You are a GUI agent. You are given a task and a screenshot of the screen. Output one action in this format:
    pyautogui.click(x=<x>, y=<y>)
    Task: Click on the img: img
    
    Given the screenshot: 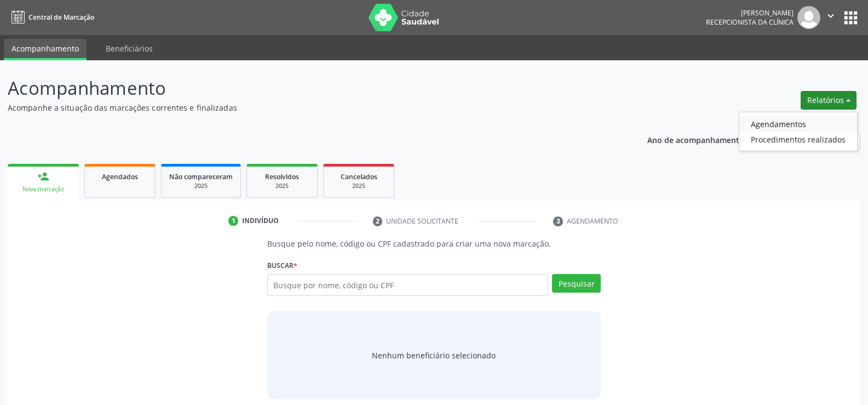 What is the action you would take?
    pyautogui.click(x=809, y=17)
    